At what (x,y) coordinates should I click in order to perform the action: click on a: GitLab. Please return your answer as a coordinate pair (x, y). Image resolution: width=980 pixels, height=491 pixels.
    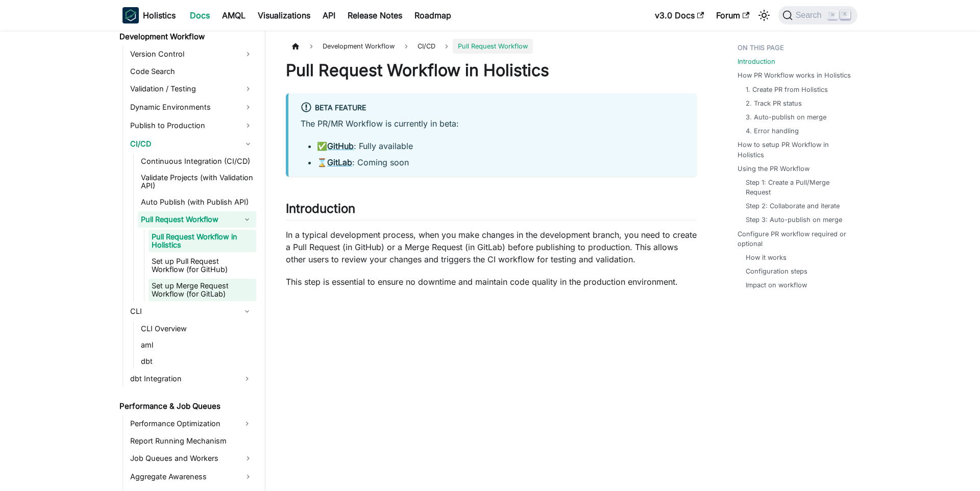
    Looking at the image, I should click on (339, 163).